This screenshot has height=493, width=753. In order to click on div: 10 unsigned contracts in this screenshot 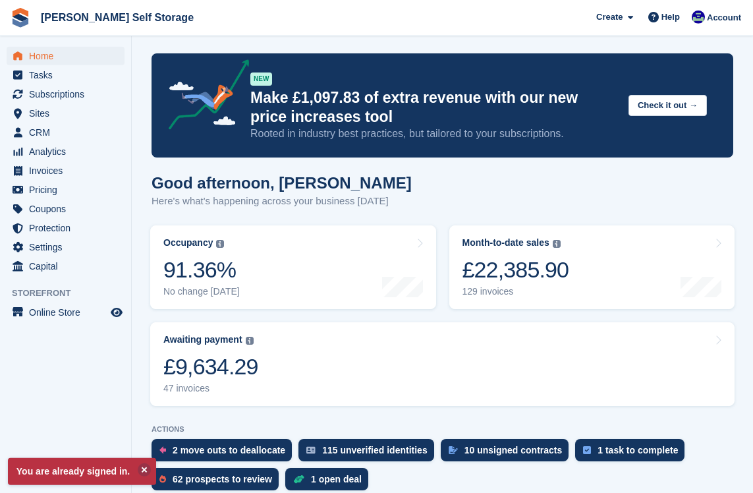, I will do `click(513, 450)`.